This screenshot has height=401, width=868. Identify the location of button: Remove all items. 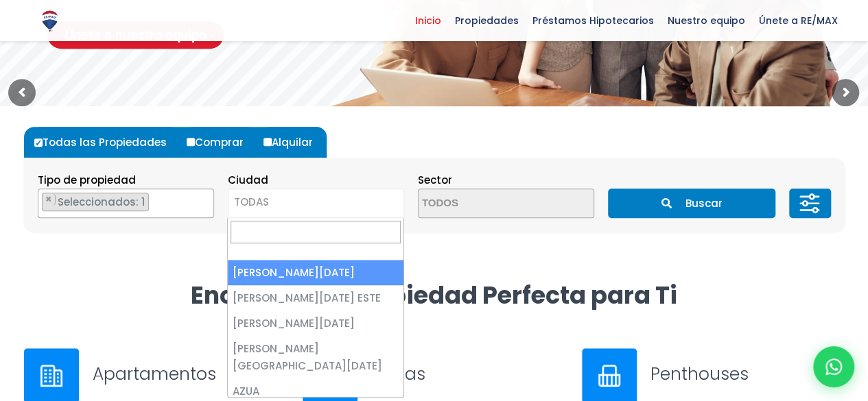
(202, 199).